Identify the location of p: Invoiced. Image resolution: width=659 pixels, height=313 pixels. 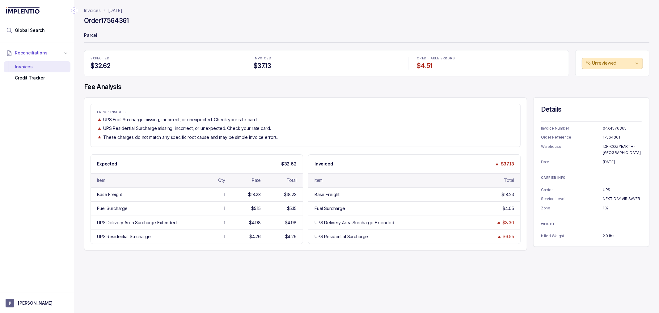
(324, 164).